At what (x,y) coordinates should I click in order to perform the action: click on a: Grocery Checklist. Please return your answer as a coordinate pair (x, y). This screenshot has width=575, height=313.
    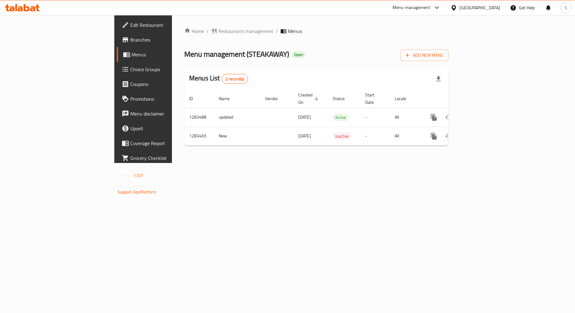
    Looking at the image, I should click on (164, 158).